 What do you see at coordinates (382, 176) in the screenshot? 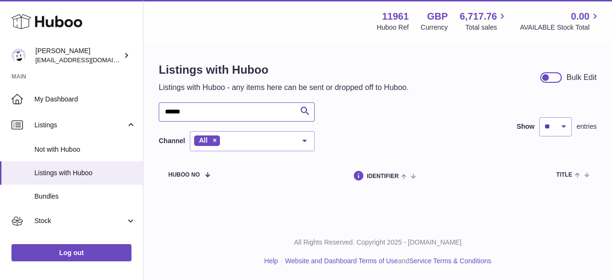
I see `span: identifier` at bounding box center [382, 176].